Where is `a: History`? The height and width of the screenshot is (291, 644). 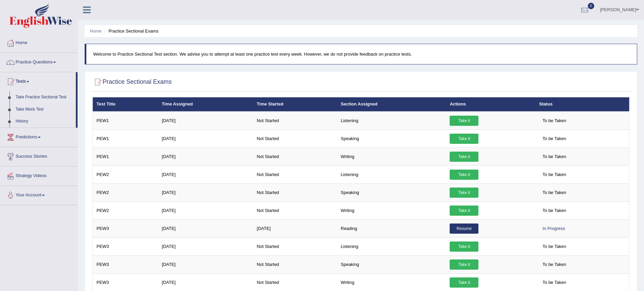 a: History is located at coordinates (44, 121).